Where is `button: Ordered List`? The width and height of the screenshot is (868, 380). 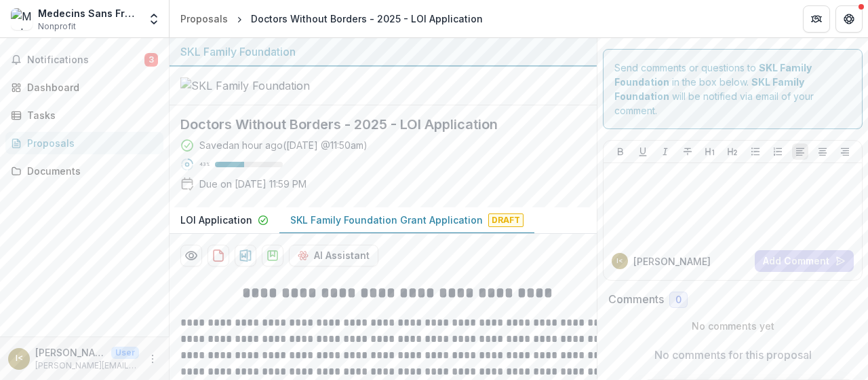
button: Ordered List is located at coordinates (778, 151).